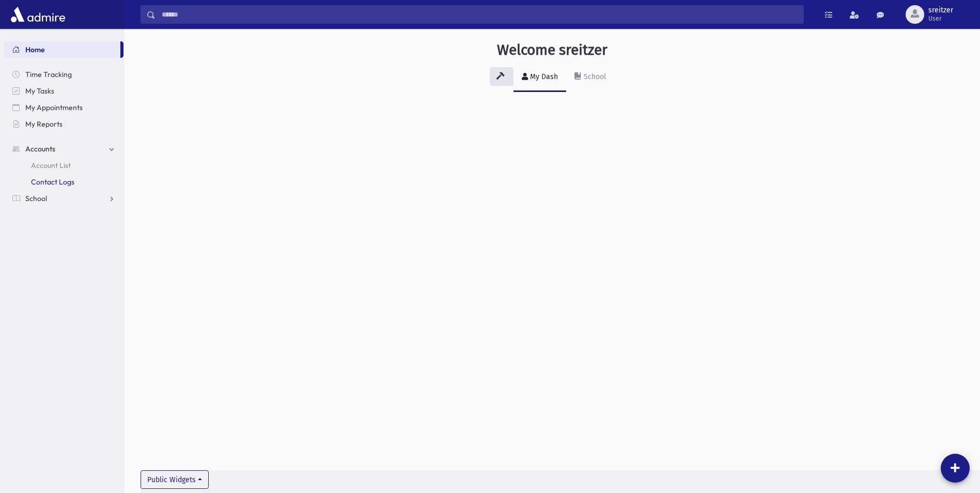 The image size is (980, 493). I want to click on a: Account List, so click(64, 165).